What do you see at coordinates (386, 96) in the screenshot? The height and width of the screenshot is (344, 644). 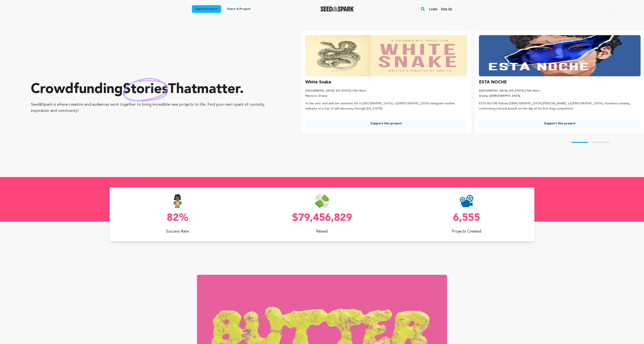 I see `p: Western, Drama` at bounding box center [386, 96].